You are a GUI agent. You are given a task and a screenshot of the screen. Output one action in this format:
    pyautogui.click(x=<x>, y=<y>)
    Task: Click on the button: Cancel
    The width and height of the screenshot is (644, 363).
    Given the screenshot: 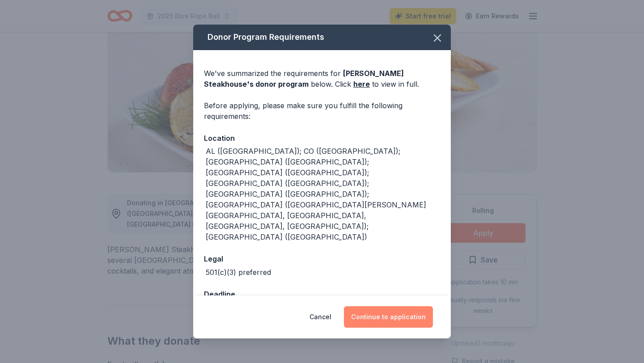 What is the action you would take?
    pyautogui.click(x=320, y=317)
    